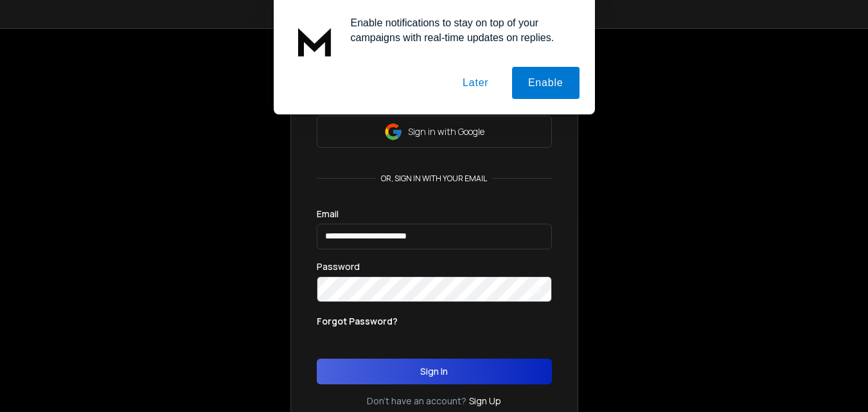  What do you see at coordinates (338, 267) in the screenshot?
I see `label: Password` at bounding box center [338, 267].